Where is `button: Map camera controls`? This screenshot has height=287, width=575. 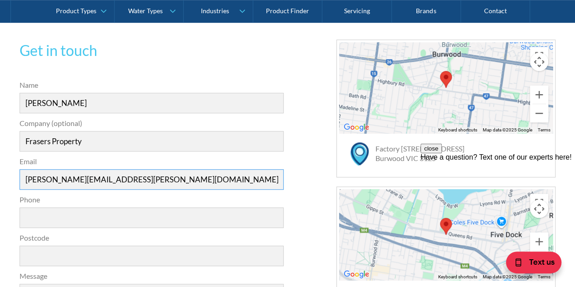 button: Map camera controls is located at coordinates (539, 62).